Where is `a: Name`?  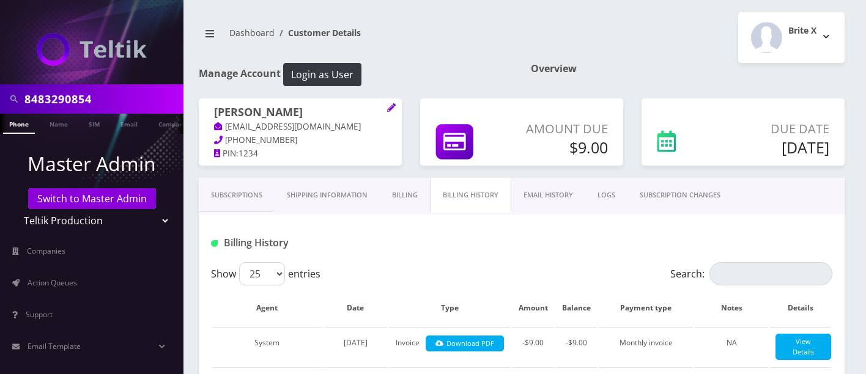 a: Name is located at coordinates (59, 123).